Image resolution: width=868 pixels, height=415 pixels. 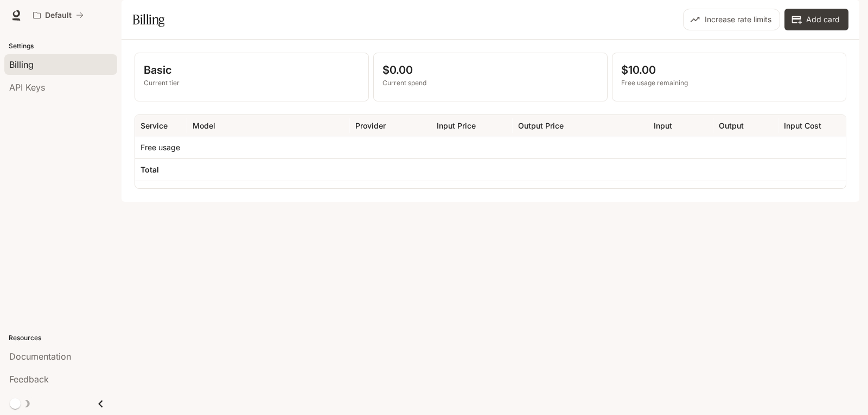 I want to click on div: Output Price, so click(x=541, y=126).